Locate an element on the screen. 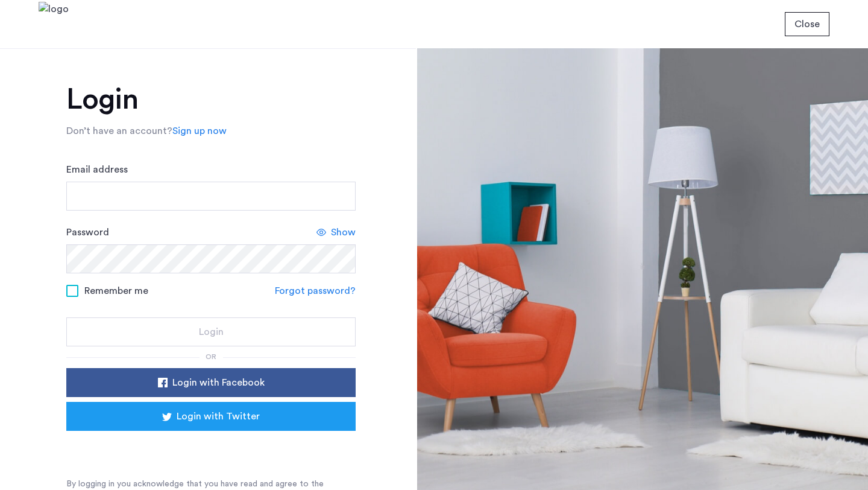 This screenshot has height=490, width=868. label: Password is located at coordinates (87, 232).